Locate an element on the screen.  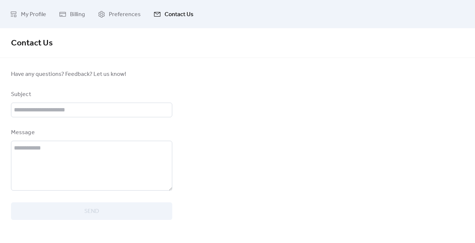
div: Message is located at coordinates (91, 133).